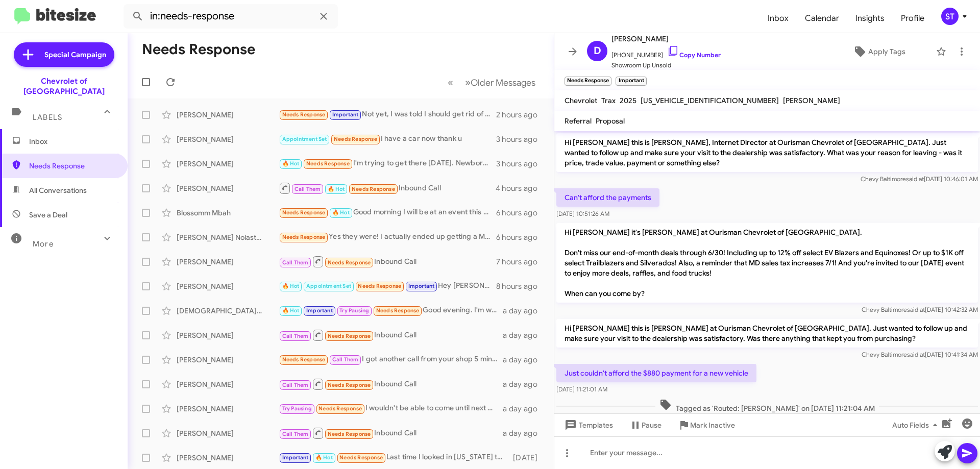 The height and width of the screenshot is (469, 980). Describe the element at coordinates (388, 115) in the screenshot. I see `div: Not yet, I was told I should get rid of what I have first` at that location.